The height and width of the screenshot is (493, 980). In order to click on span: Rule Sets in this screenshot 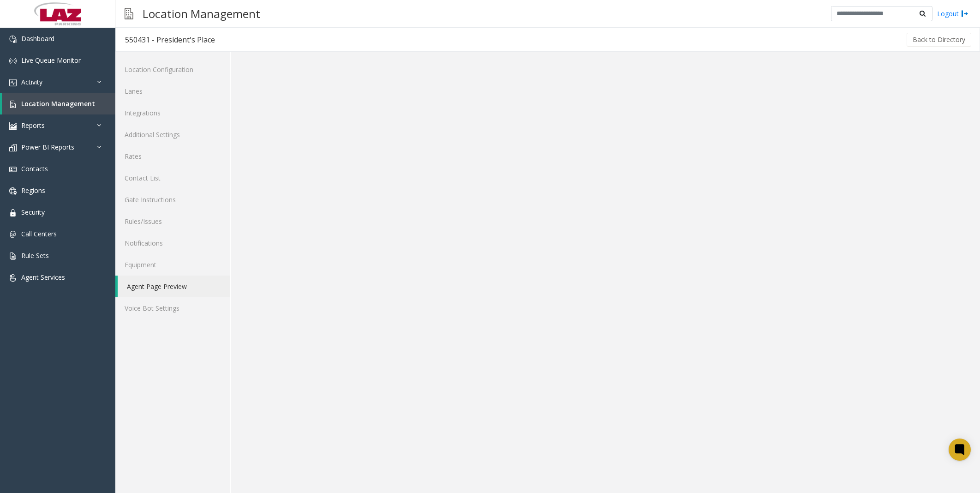, I will do `click(35, 255)`.